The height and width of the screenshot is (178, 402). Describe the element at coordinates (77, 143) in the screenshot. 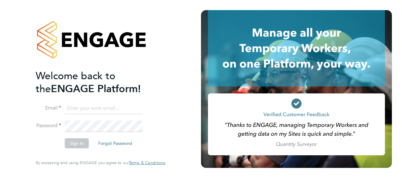

I see `button: Sign In` at that location.